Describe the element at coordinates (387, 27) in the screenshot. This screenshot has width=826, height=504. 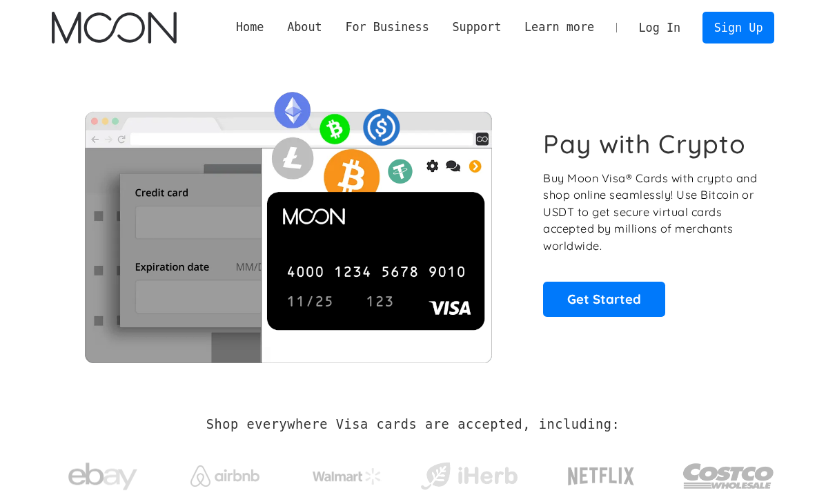
I see `div: For Business` at that location.